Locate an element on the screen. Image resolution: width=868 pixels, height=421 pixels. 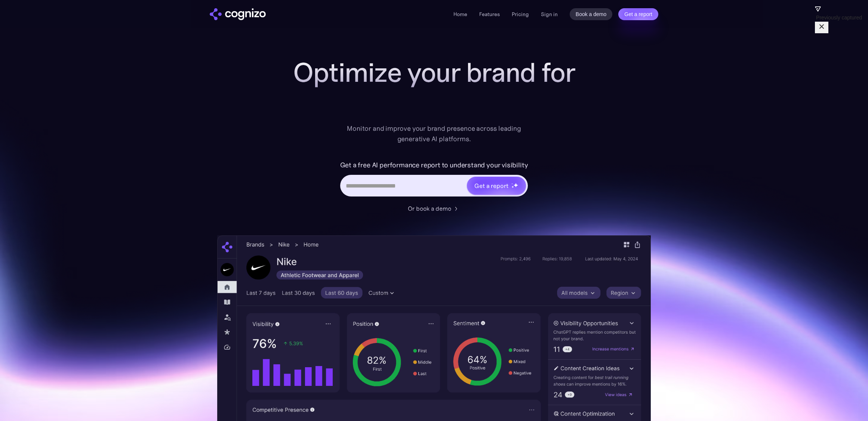
img: cognizo logo is located at coordinates (238, 14).